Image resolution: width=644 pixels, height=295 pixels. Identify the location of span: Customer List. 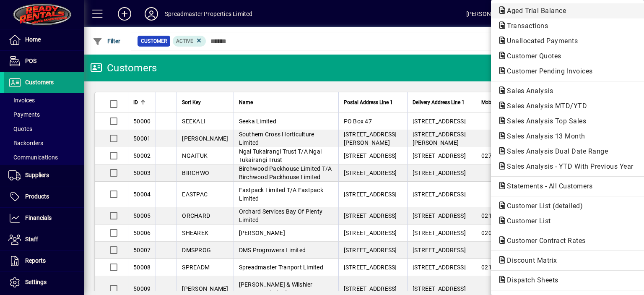
(526, 221).